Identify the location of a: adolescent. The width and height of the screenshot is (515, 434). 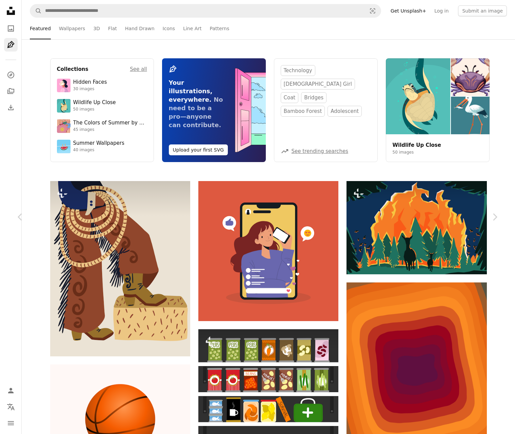
(344, 111).